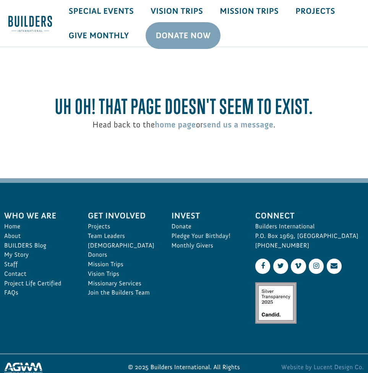 The height and width of the screenshot is (373, 368). I want to click on a: Projects, so click(121, 226).